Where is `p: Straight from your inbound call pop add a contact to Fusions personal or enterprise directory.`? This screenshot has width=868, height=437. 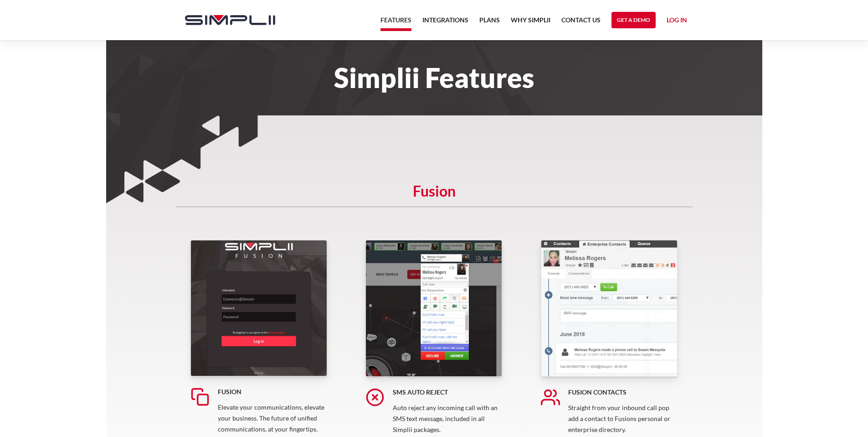 p: Straight from your inbound call pop add a contact to Fusions personal or enterprise directory. is located at coordinates (623, 419).